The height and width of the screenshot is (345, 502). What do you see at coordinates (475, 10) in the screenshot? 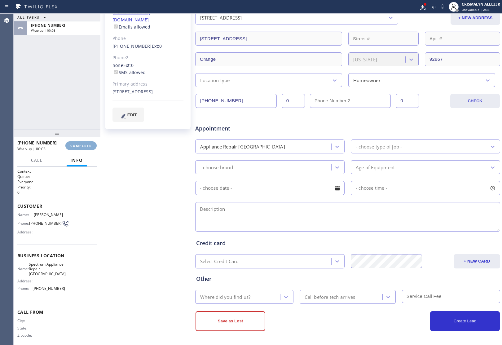
I see `span: Unavailable | 2:35` at bounding box center [475, 10].